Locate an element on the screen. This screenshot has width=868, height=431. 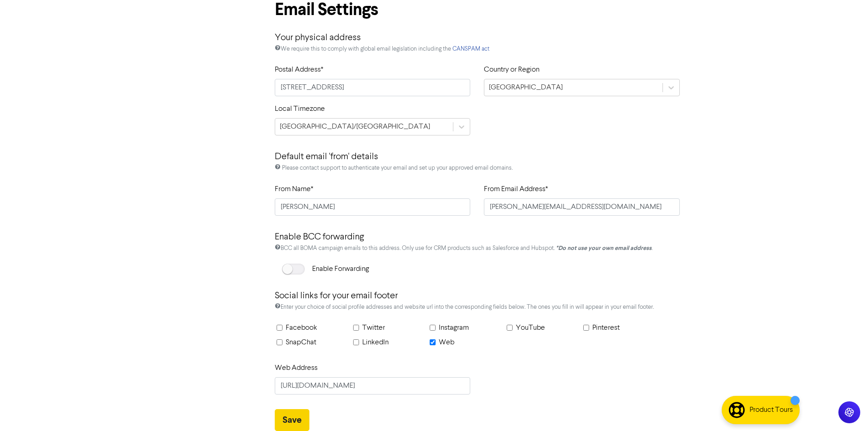
p: Enable BCC forwarding is located at coordinates (478, 234).